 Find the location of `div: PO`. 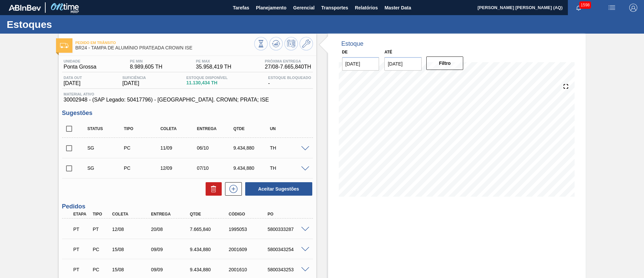

div: PO is located at coordinates (288, 214).